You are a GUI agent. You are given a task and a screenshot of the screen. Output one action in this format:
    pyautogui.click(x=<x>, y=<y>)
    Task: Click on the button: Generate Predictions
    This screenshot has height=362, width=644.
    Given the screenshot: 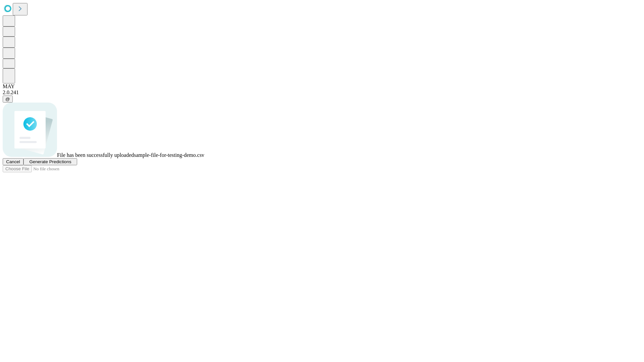 What is the action you would take?
    pyautogui.click(x=50, y=162)
    